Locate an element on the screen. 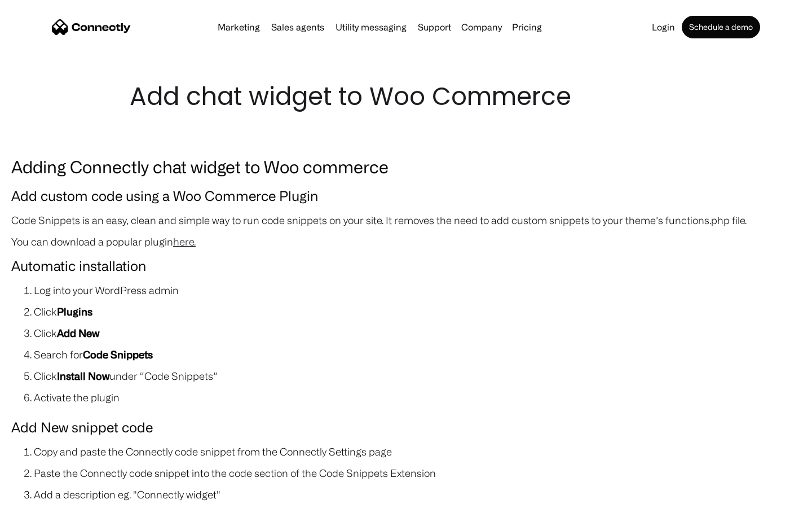 This screenshot has width=812, height=508. li: Search for is located at coordinates (418, 354).